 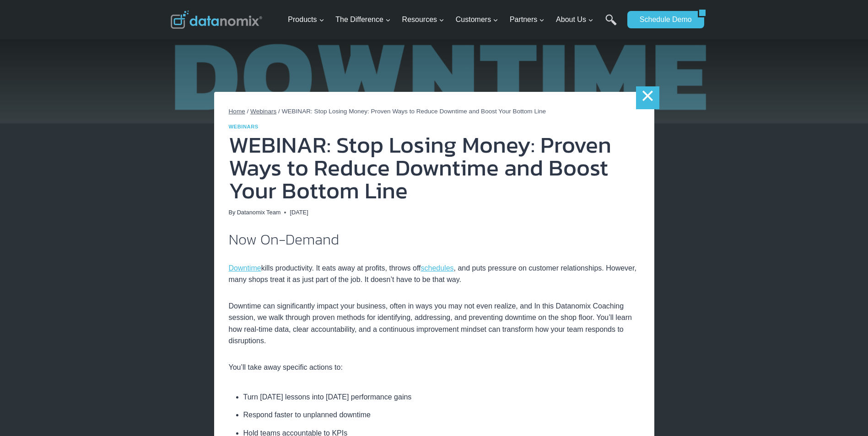 What do you see at coordinates (220, 35) in the screenshot?
I see `span: Last Name` at bounding box center [220, 35].